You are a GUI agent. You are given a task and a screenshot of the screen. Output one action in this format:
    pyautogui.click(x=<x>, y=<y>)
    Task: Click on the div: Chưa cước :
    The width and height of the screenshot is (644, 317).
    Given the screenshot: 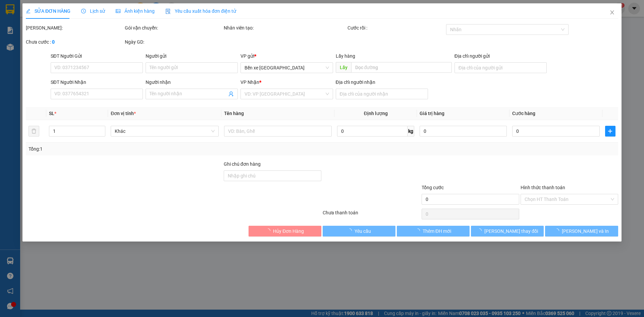 What is the action you would take?
    pyautogui.click(x=75, y=42)
    